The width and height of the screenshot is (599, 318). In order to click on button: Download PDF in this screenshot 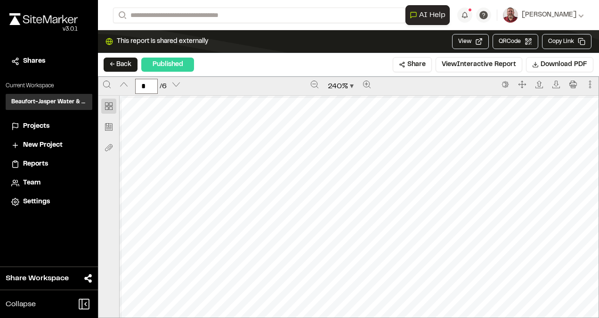, I will do `click(560, 65)`.